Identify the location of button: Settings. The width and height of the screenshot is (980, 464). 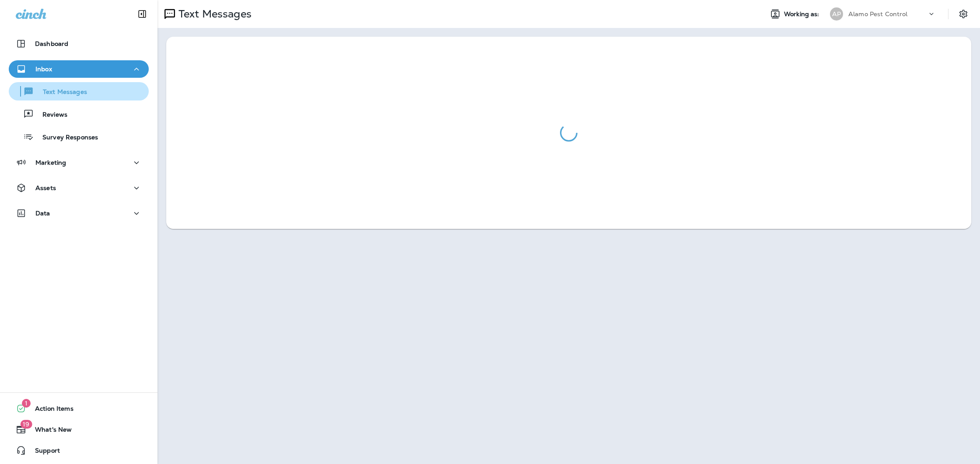
(963, 14).